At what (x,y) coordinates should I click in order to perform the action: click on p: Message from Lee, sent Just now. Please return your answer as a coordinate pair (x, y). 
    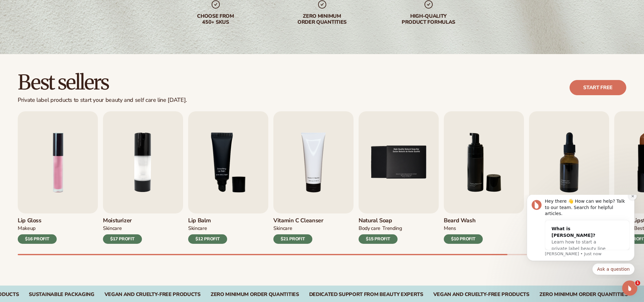
    Looking at the image, I should click on (70, 59).